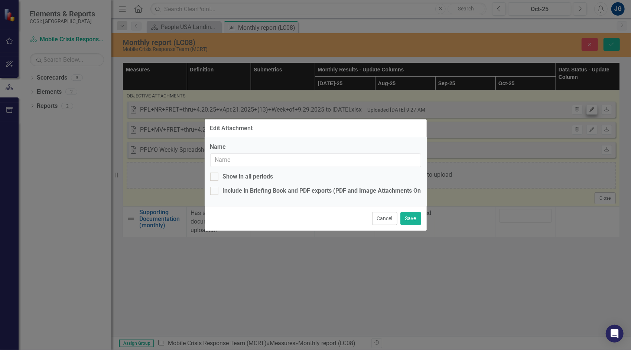  Describe the element at coordinates (316, 160) in the screenshot. I see `input: Name` at that location.